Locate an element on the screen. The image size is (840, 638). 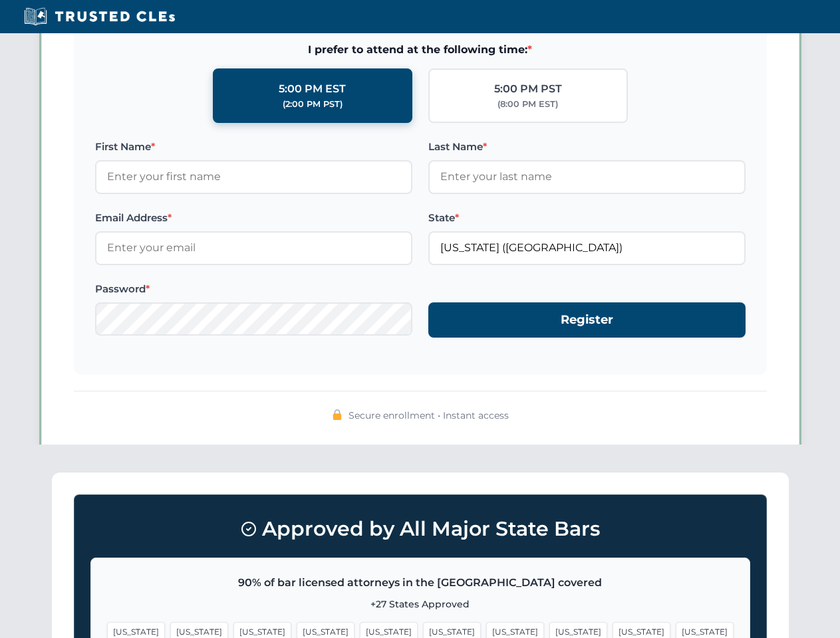
label: State is located at coordinates (587, 218).